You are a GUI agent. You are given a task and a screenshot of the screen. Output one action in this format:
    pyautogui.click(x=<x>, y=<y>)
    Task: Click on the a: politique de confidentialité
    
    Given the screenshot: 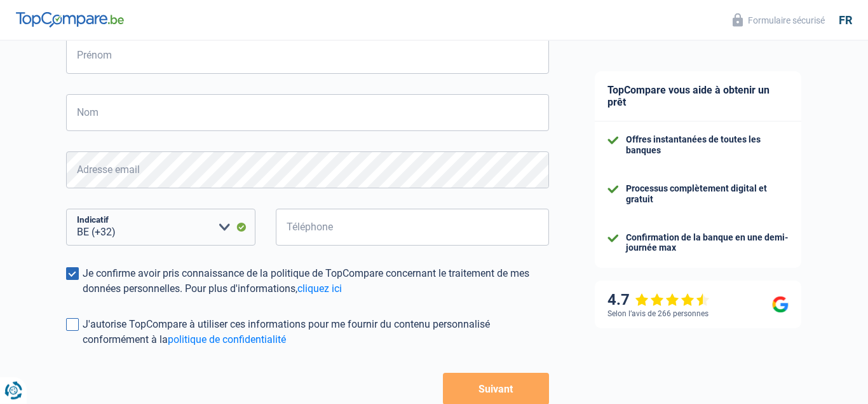 What is the action you would take?
    pyautogui.click(x=227, y=339)
    